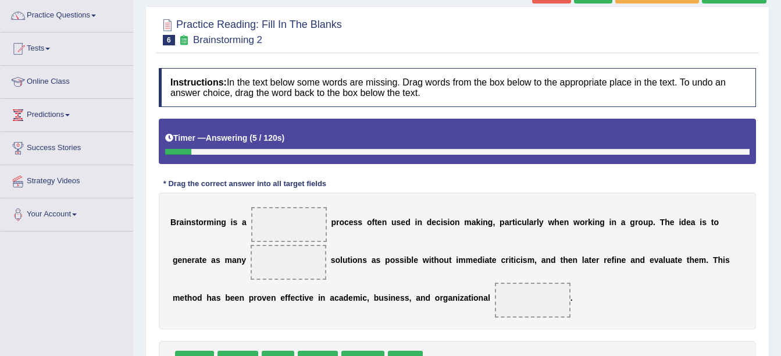  I want to click on b: c, so click(503, 260).